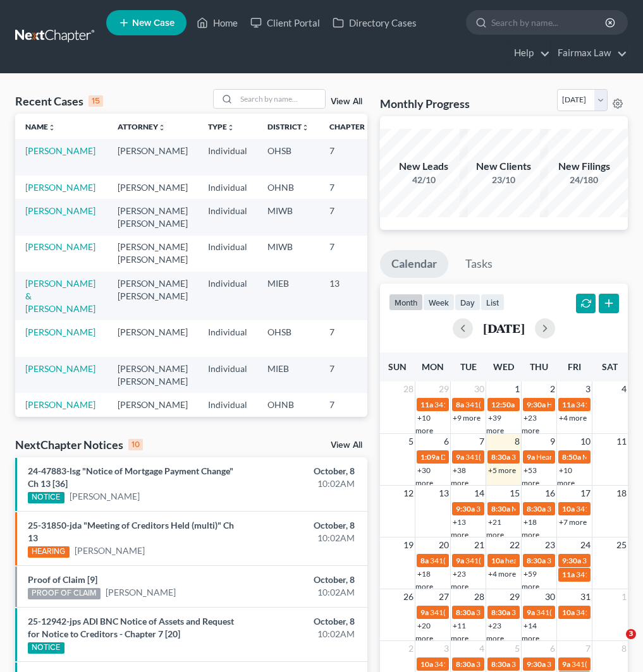 This screenshot has width=643, height=672. What do you see at coordinates (459, 476) in the screenshot?
I see `a: +38 more` at bounding box center [459, 476].